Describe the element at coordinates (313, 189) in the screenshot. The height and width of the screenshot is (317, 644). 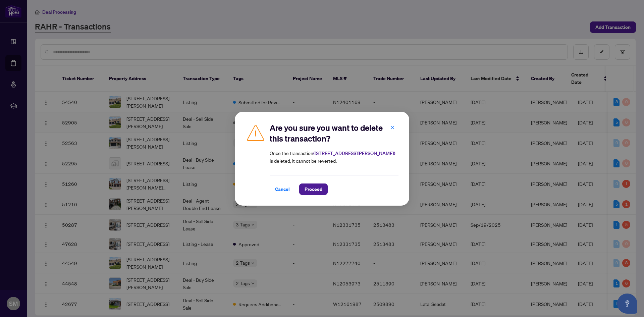
I see `button: Proceed` at that location.